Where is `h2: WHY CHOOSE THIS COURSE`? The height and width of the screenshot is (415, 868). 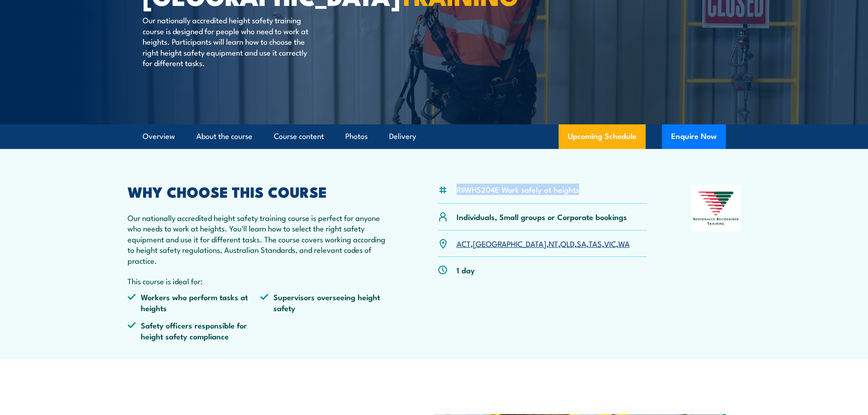 h2: WHY CHOOSE THIS COURSE is located at coordinates (261, 191).